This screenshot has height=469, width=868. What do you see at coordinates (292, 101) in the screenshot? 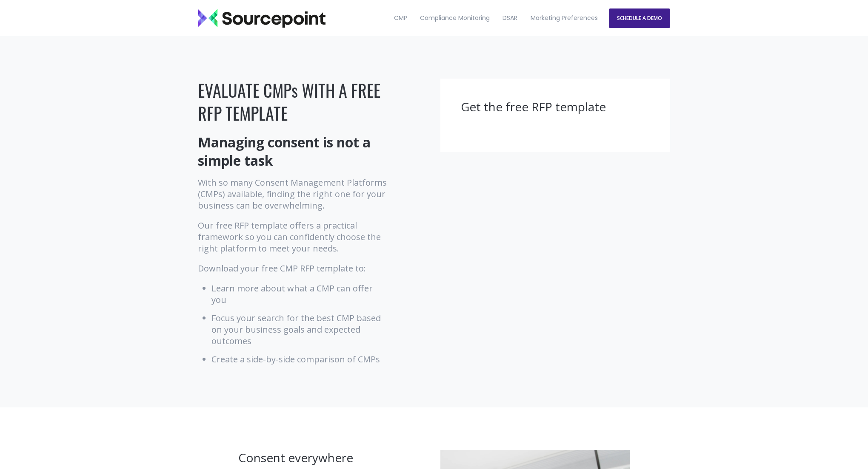
I see `h1: EVALUATE CMPs WITH A FREE RFP TEMPLATE` at bounding box center [292, 101].